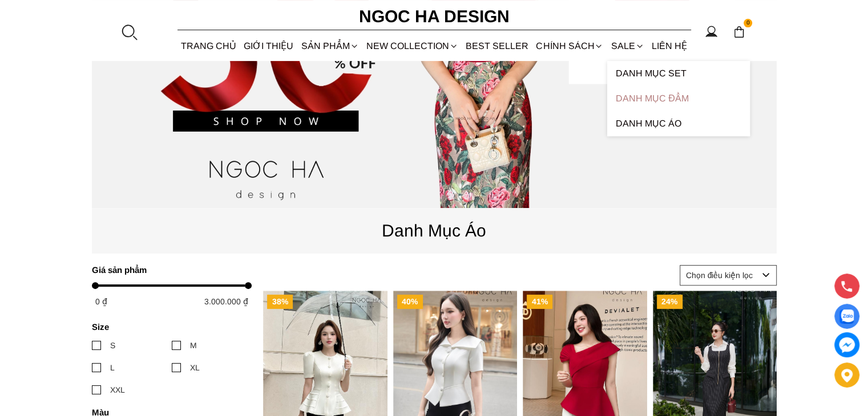  Describe the element at coordinates (434, 231) in the screenshot. I see `p: Danh Mục Áo` at that location.